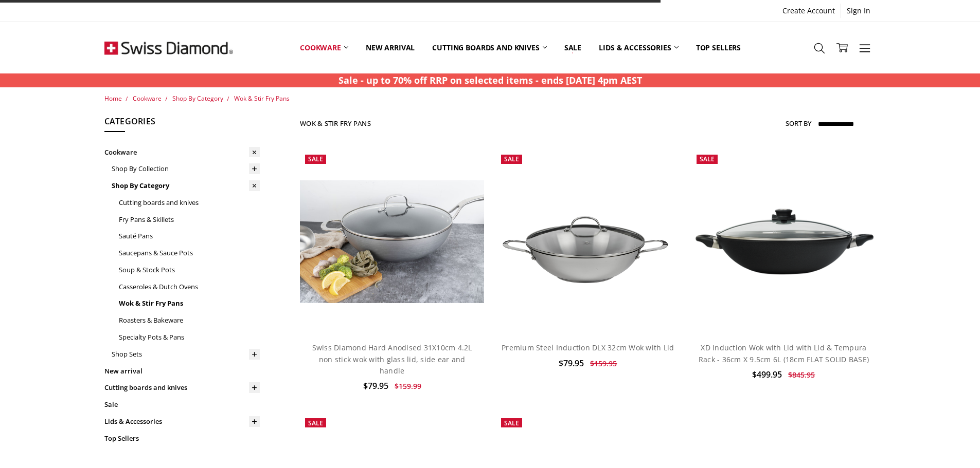 The width and height of the screenshot is (980, 468). What do you see at coordinates (588, 241) in the screenshot?
I see `img: Premium Steel Induction DLX 32cm Wok with Lid` at bounding box center [588, 241].